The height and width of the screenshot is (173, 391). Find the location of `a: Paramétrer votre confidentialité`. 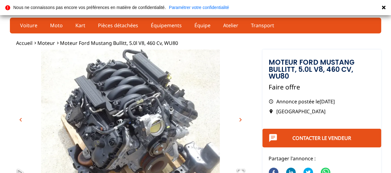

a: Paramétrer votre confidentialité is located at coordinates (199, 7).